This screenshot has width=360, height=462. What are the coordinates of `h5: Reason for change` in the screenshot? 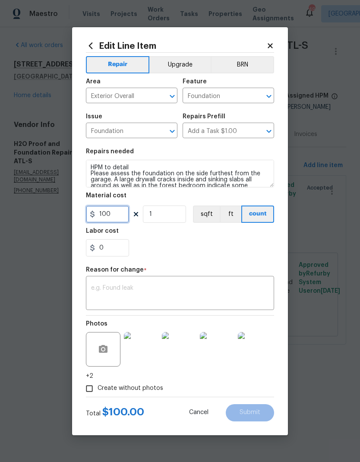 It's located at (115, 270).